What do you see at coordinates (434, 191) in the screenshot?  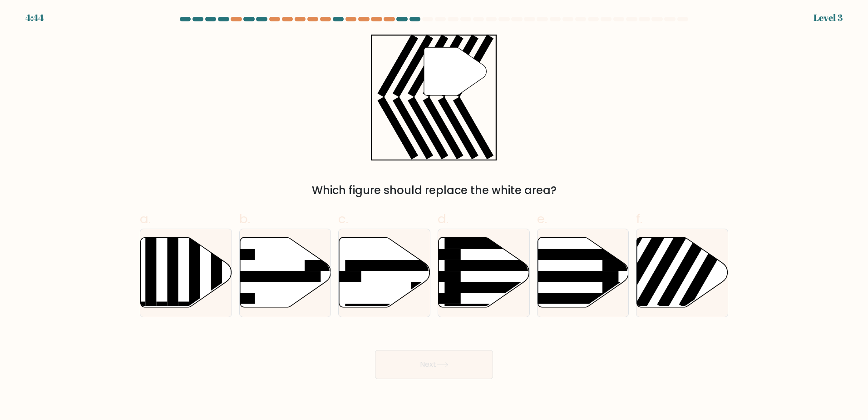 I see `div: Which figure should replace the white area?` at bounding box center [434, 191].